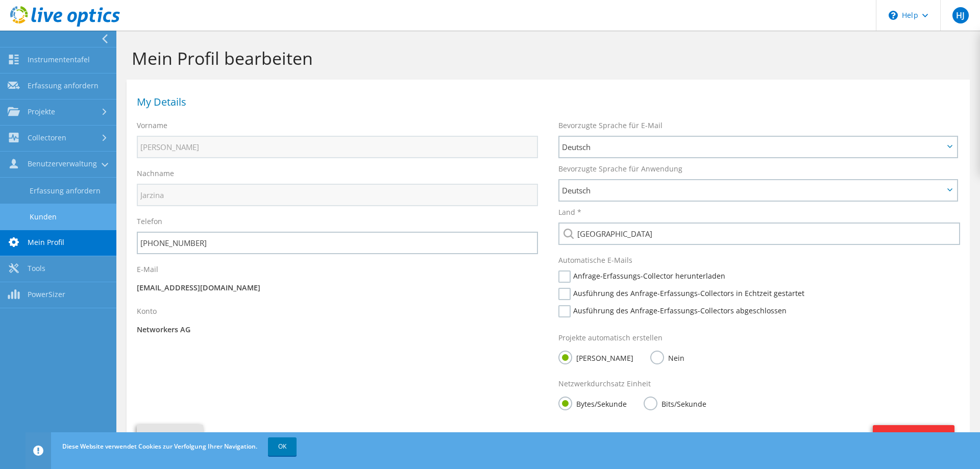 The width and height of the screenshot is (980, 469). I want to click on a: Delete Profile, so click(913, 439).